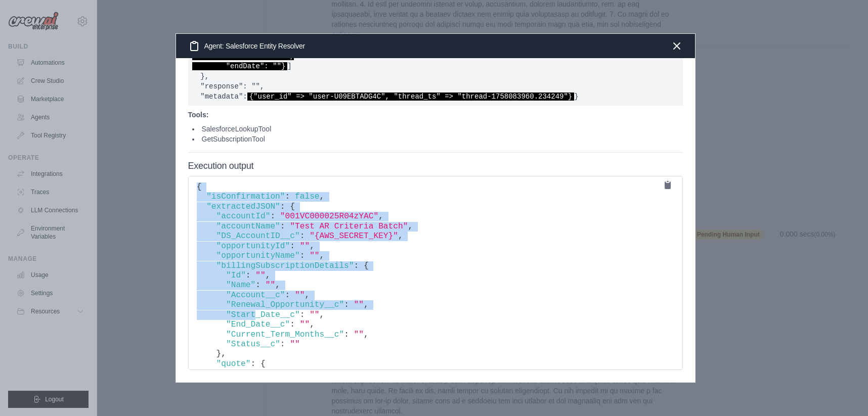 The image size is (868, 416). Describe the element at coordinates (245, 197) in the screenshot. I see `span: "isConfirmation"` at that location.